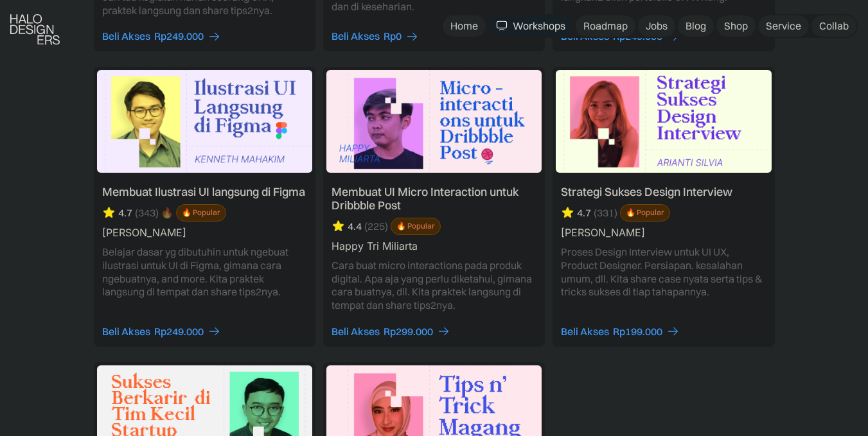 The width and height of the screenshot is (868, 436). Describe the element at coordinates (696, 26) in the screenshot. I see `a: Blog` at that location.